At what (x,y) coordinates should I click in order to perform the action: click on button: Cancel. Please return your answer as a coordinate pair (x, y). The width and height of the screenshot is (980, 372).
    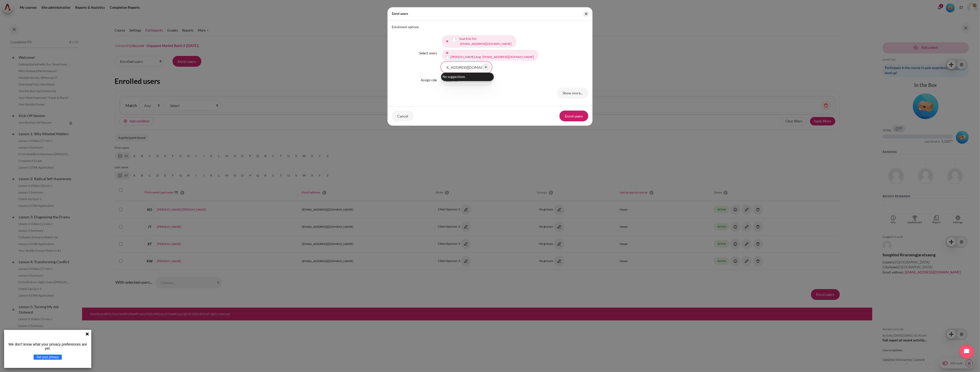
    Looking at the image, I should click on (402, 116).